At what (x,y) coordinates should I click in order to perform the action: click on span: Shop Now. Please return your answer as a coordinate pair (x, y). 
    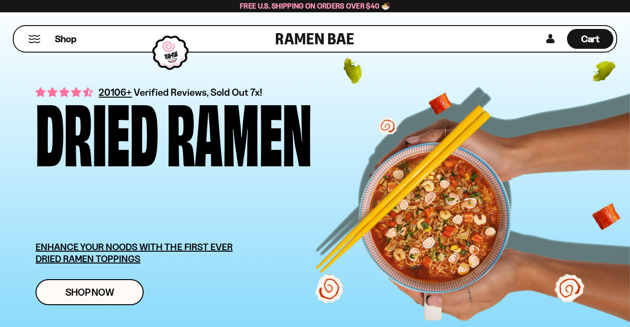
    Looking at the image, I should click on (90, 292).